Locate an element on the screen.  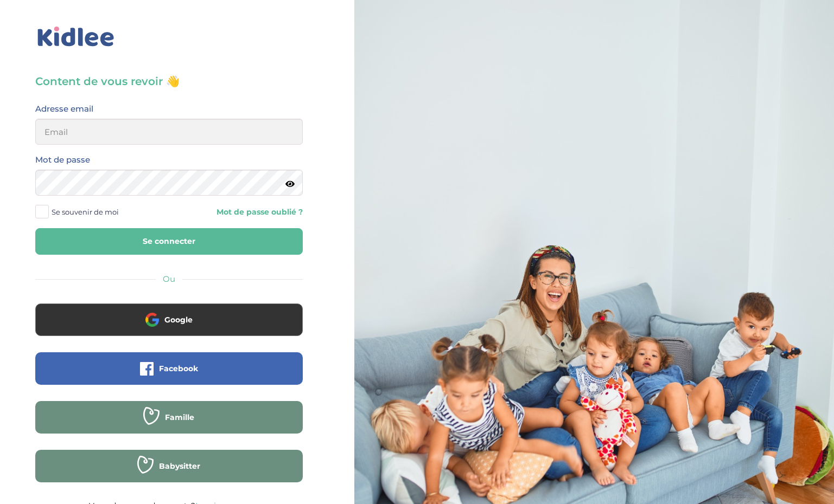
img: google.png is located at coordinates (152, 319).